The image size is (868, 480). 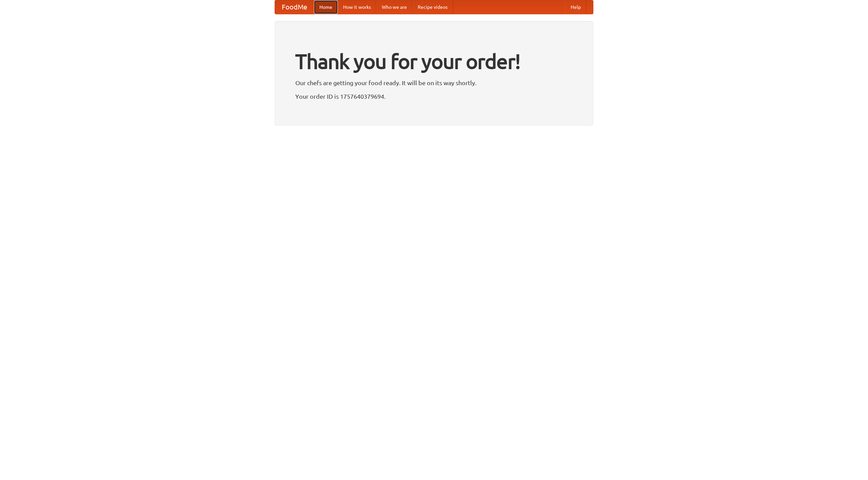 What do you see at coordinates (433, 7) in the screenshot?
I see `a: Recipe videos` at bounding box center [433, 7].